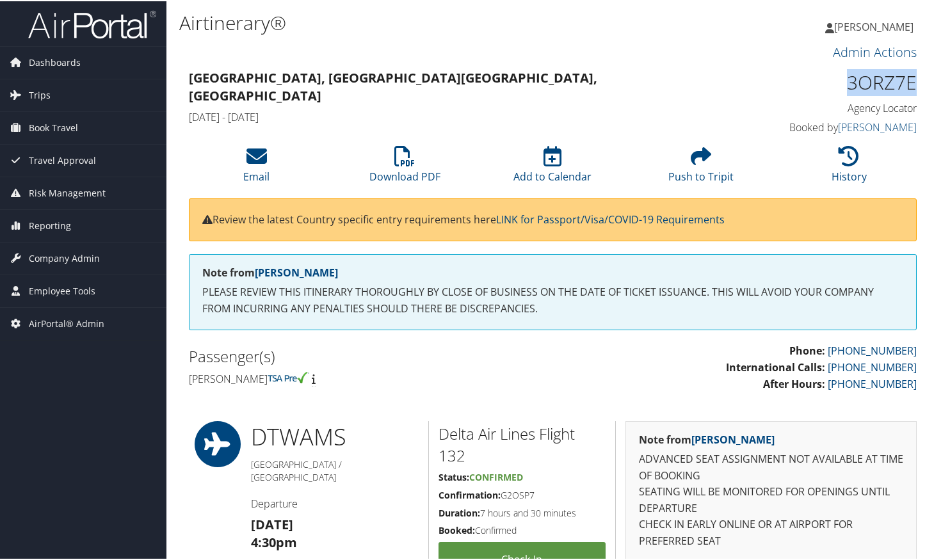 The width and height of the screenshot is (934, 560). I want to click on a: Email, so click(256, 167).